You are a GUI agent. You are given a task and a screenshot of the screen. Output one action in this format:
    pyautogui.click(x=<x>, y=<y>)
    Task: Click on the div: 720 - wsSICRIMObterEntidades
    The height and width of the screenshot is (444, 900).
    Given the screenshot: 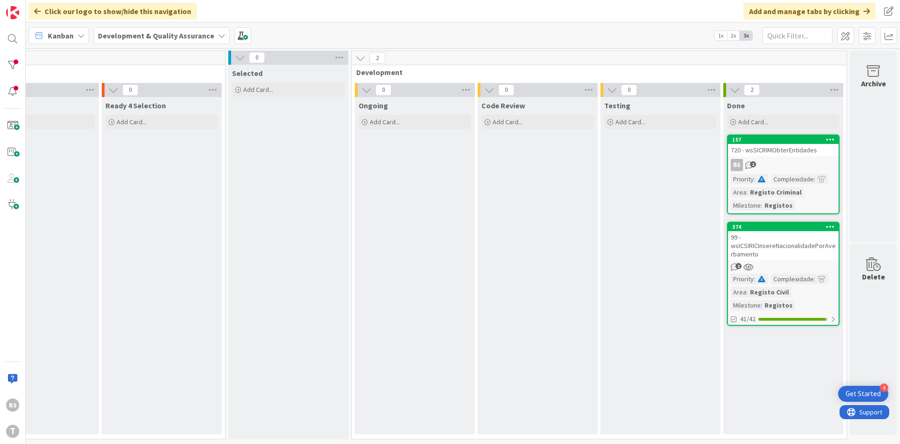 What is the action you would take?
    pyautogui.click(x=784, y=150)
    